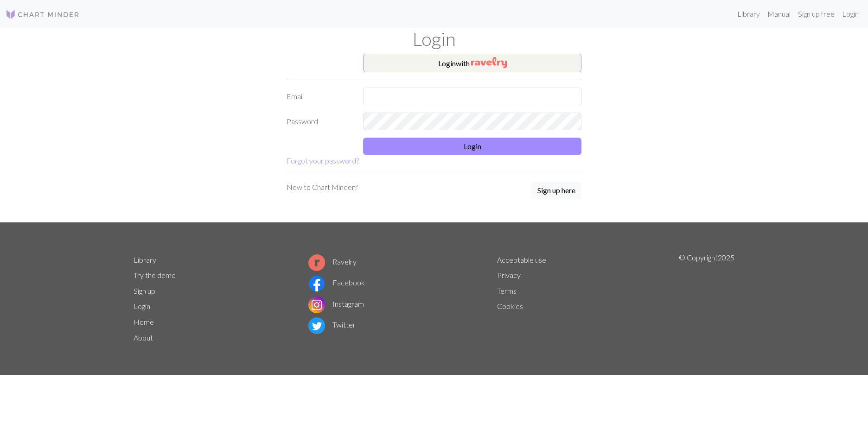 The image size is (868, 442). Describe the element at coordinates (557, 190) in the screenshot. I see `button: Sign up here` at that location.